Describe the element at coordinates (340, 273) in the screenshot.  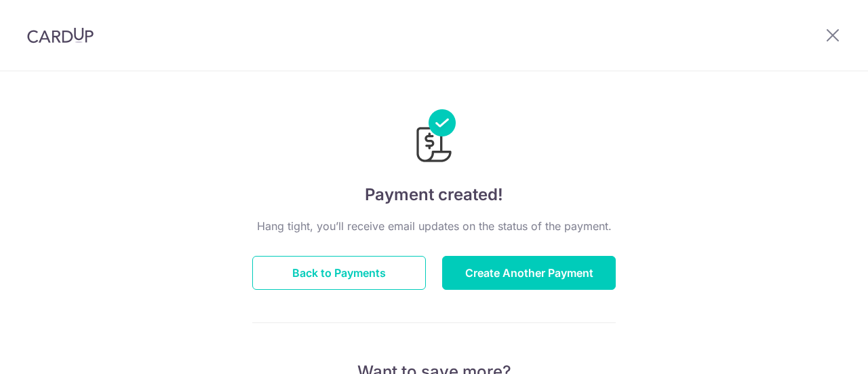
I see `button: Back to Payments` at that location.